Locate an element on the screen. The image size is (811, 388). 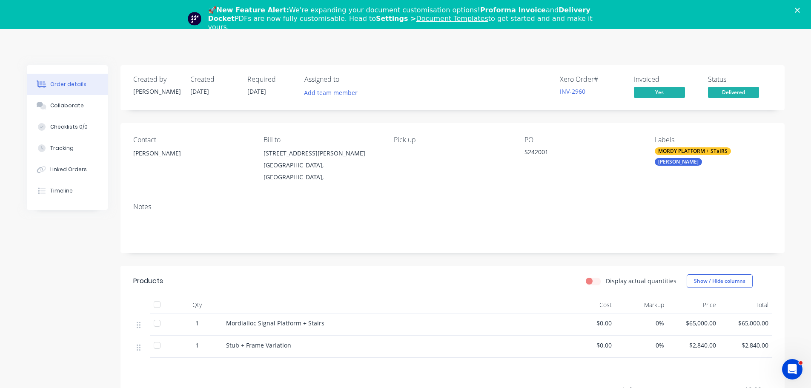
b: Delivery Docket is located at coordinates (400, 14).